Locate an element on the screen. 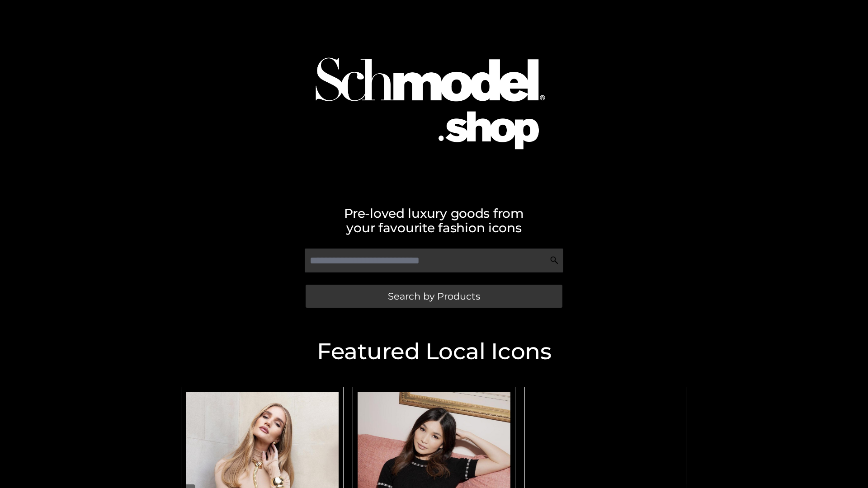  span: Search by Products is located at coordinates (434, 296).